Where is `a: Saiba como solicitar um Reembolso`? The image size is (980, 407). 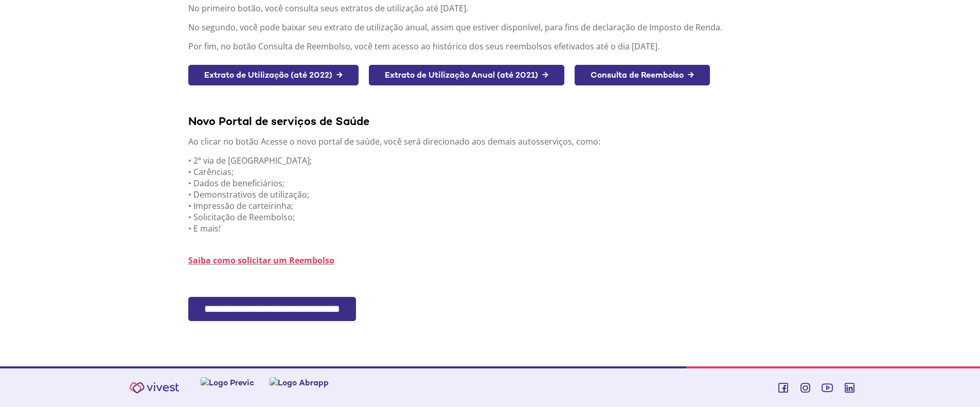 a: Saiba como solicitar um Reembolso is located at coordinates (261, 261).